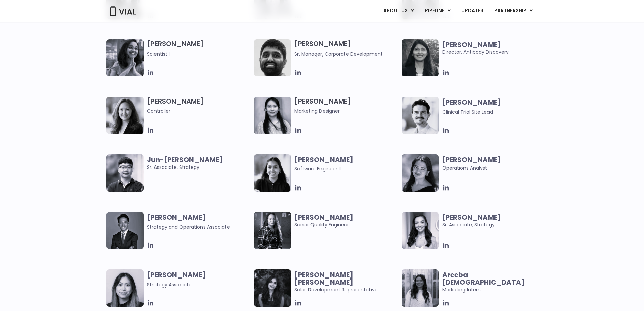 This screenshot has height=311, width=644. I want to click on span: Sr. Manager, Corporate Development, so click(338, 54).